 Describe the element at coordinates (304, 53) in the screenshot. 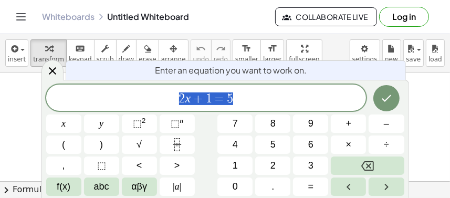

I see `button: fullscreen` at that location.